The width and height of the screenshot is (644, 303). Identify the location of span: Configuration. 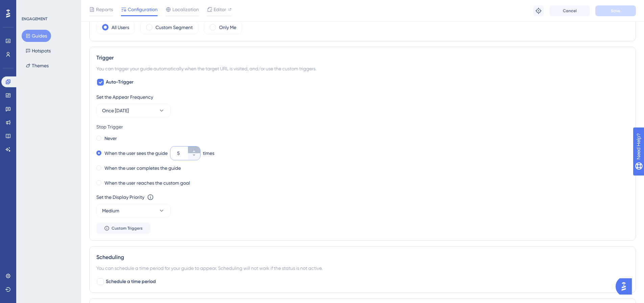
(143, 10).